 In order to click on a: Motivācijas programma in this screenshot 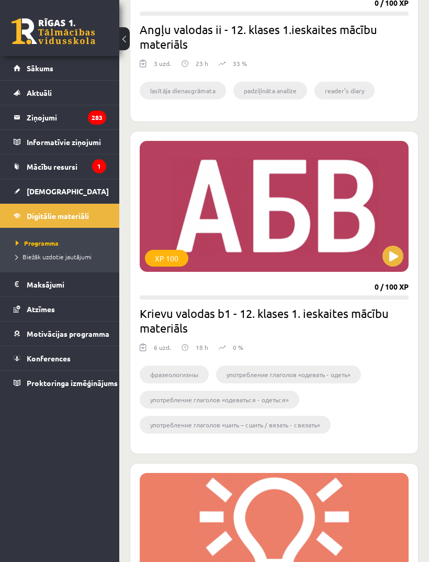, I will do `click(60, 334)`.